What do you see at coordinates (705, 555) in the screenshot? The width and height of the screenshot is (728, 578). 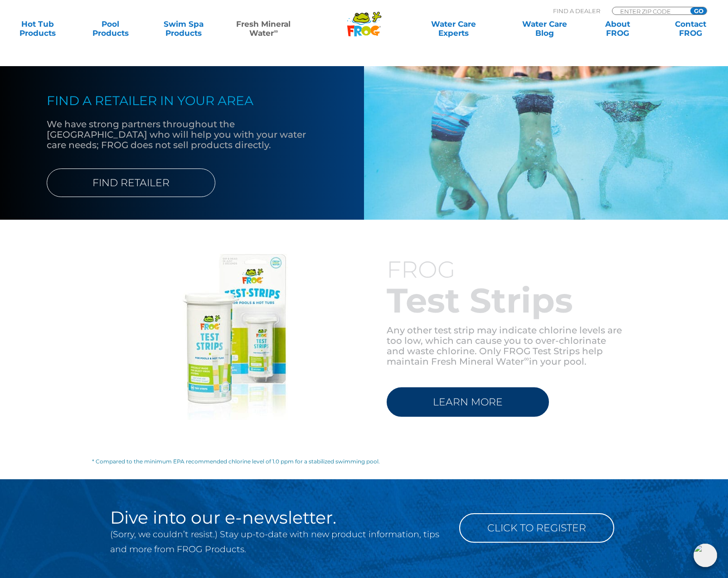 I see `img: openIcon` at bounding box center [705, 555].